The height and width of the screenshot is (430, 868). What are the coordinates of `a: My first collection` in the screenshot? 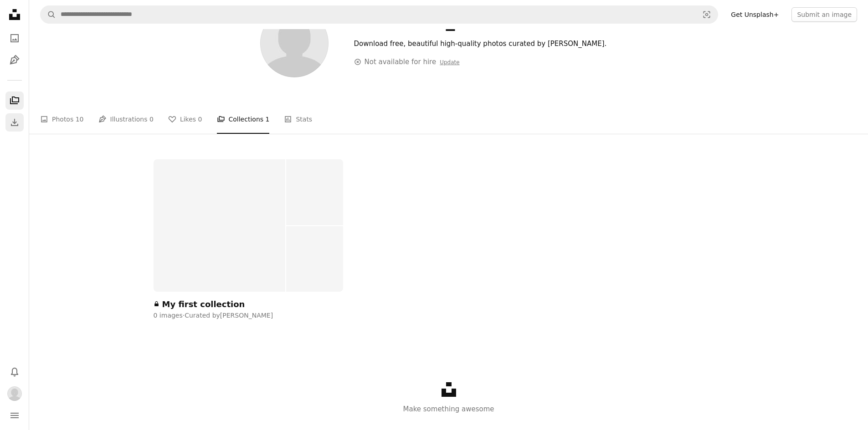 It's located at (248, 234).